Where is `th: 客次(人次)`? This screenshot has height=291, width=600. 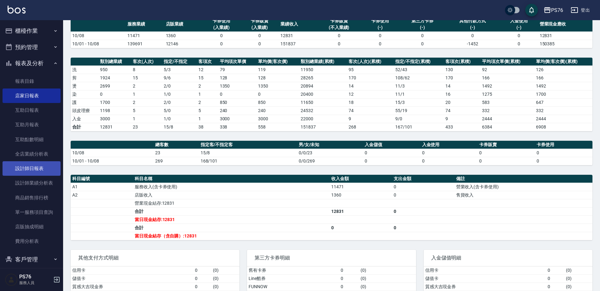 th: 客次(人次) is located at coordinates (147, 62).